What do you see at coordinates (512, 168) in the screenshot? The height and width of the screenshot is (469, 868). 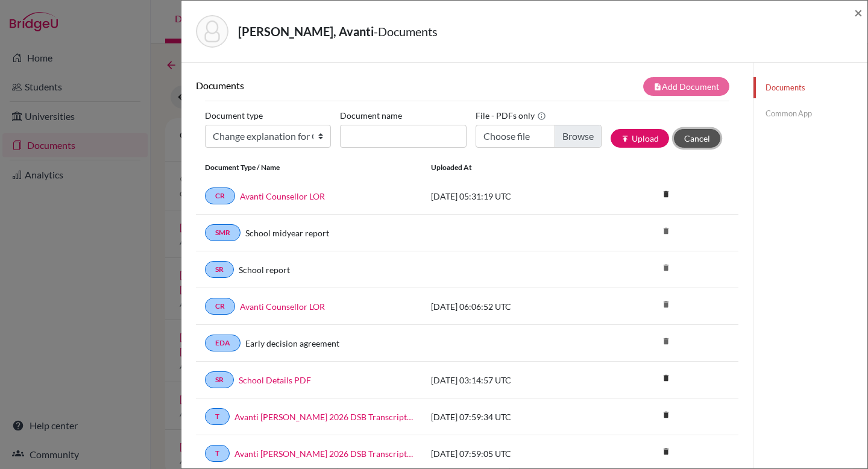 I see `div: Uploaded at` at bounding box center [512, 168].